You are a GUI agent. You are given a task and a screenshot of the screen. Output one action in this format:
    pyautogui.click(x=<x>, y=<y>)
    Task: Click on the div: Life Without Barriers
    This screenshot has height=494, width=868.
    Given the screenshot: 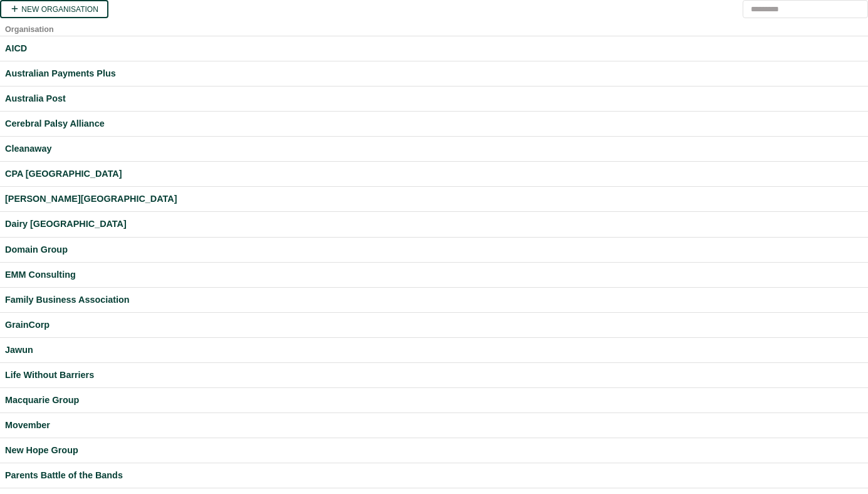 What is the action you would take?
    pyautogui.click(x=434, y=375)
    